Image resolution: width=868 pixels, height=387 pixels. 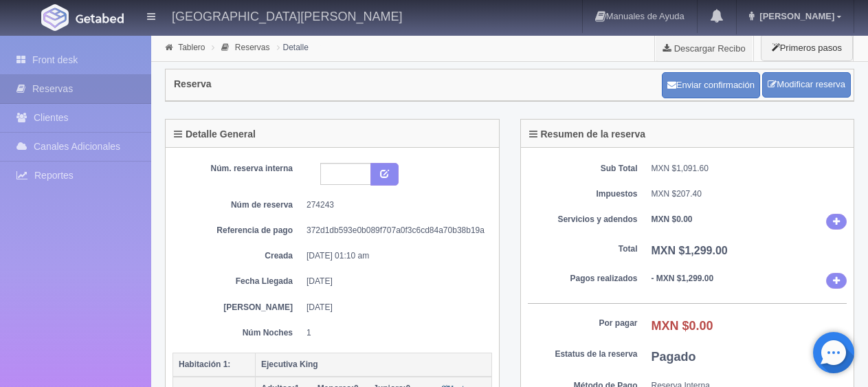 What do you see at coordinates (193, 84) in the screenshot?
I see `h4: Reserva` at bounding box center [193, 84].